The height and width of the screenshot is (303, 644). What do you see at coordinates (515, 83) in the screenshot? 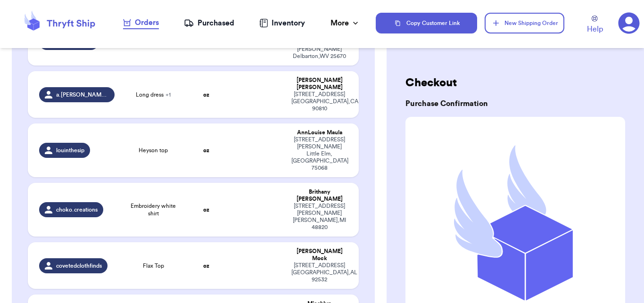
I see `h2: Checkout` at bounding box center [515, 83].